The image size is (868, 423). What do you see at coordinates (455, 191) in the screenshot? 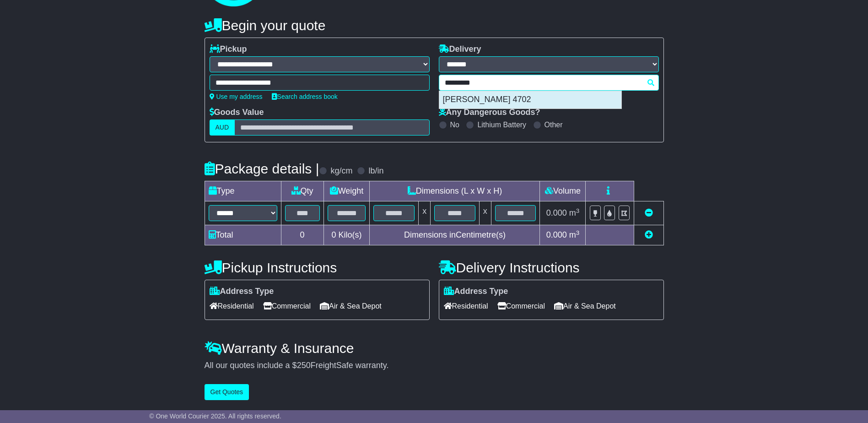
I see `td: Dimensions (L x W x H)` at bounding box center [455, 191].